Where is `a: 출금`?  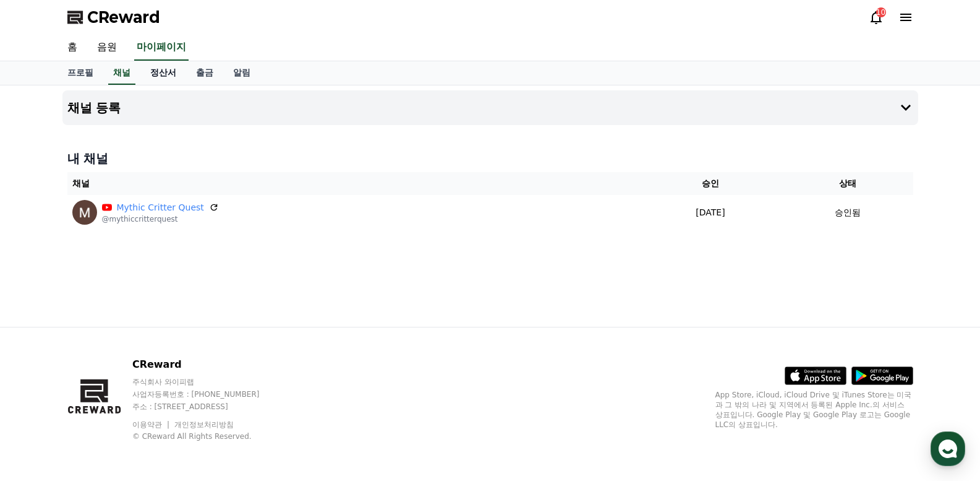
a: 출금 is located at coordinates (205, 73).